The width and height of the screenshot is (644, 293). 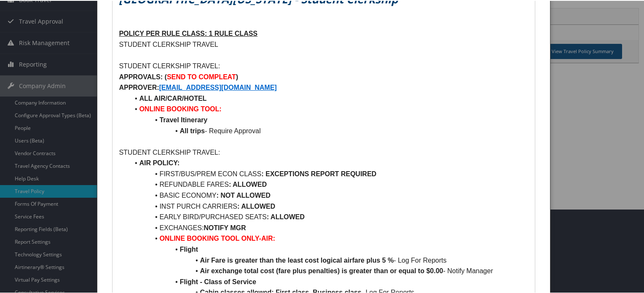 What do you see at coordinates (319, 173) in the screenshot?
I see `strong: : EXCEPTIONS REPORT REQUIRED` at bounding box center [319, 173].